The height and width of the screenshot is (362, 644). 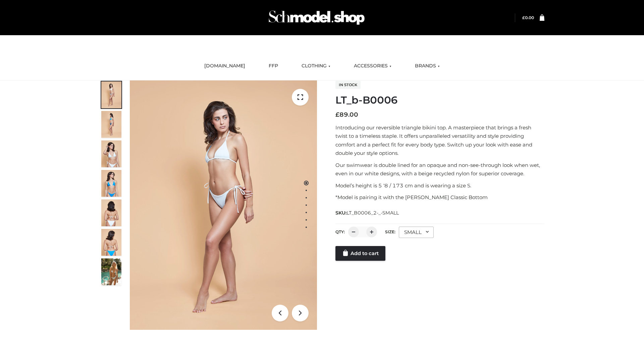 What do you see at coordinates (390, 232) in the screenshot?
I see `label: Size:` at bounding box center [390, 232].